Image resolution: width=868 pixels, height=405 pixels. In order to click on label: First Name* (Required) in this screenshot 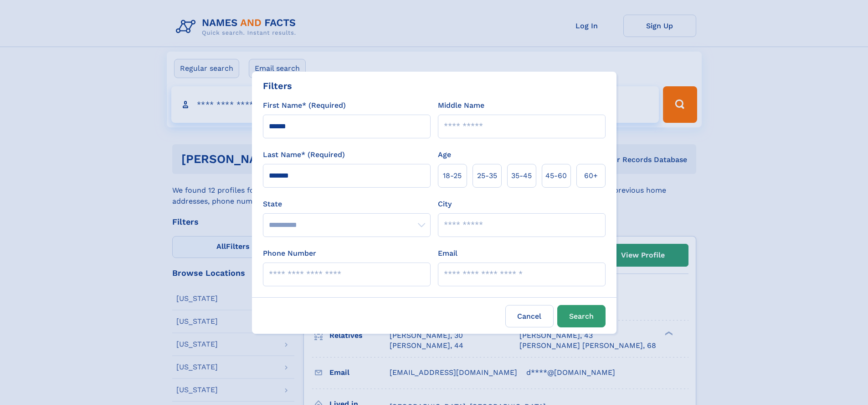, I will do `click(304, 106)`.